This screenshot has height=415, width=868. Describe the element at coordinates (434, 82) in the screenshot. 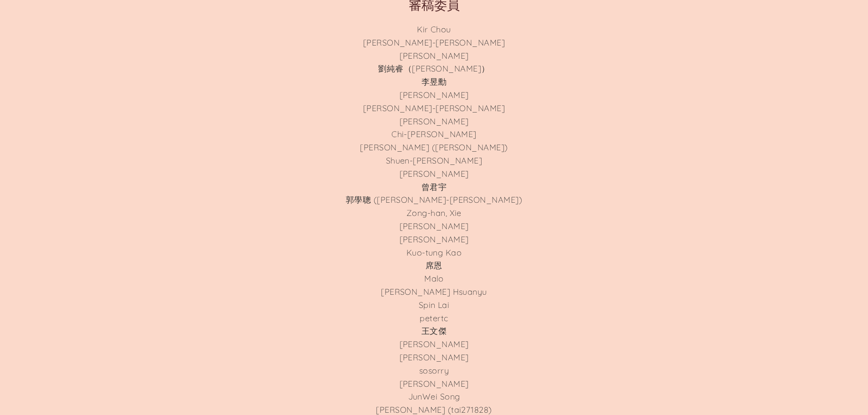

I see `li: 李昱勳` at that location.